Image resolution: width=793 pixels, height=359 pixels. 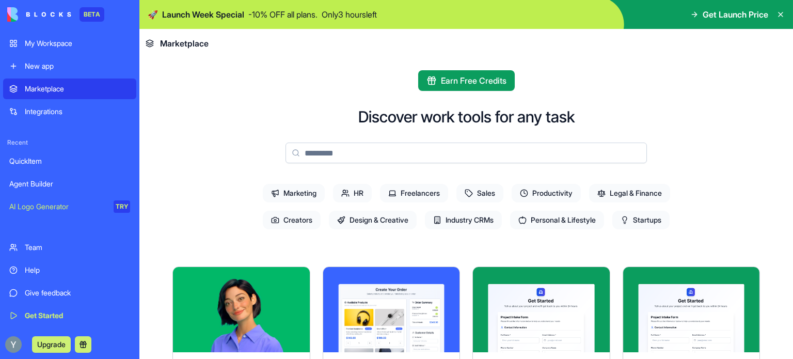 What do you see at coordinates (352, 193) in the screenshot?
I see `span: HR` at bounding box center [352, 193].